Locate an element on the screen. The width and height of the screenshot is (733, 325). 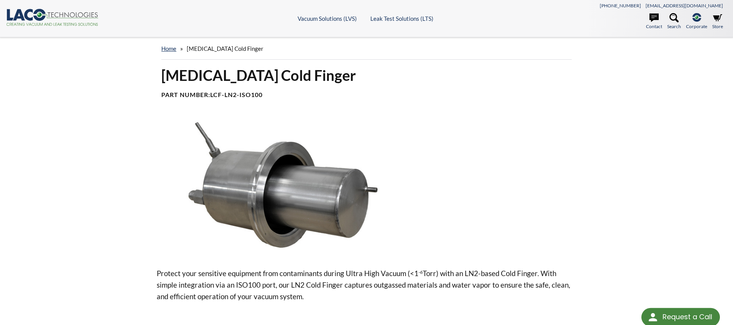
a: Search is located at coordinates (674, 22).